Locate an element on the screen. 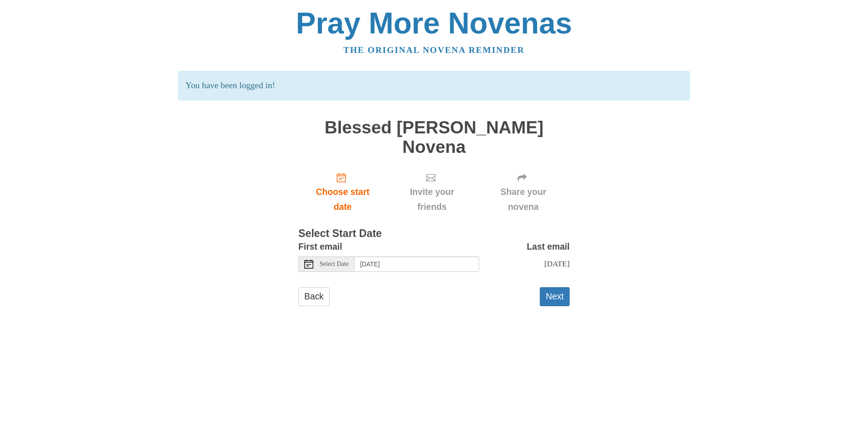 The height and width of the screenshot is (431, 868). a: The original novena reminder is located at coordinates (434, 50).